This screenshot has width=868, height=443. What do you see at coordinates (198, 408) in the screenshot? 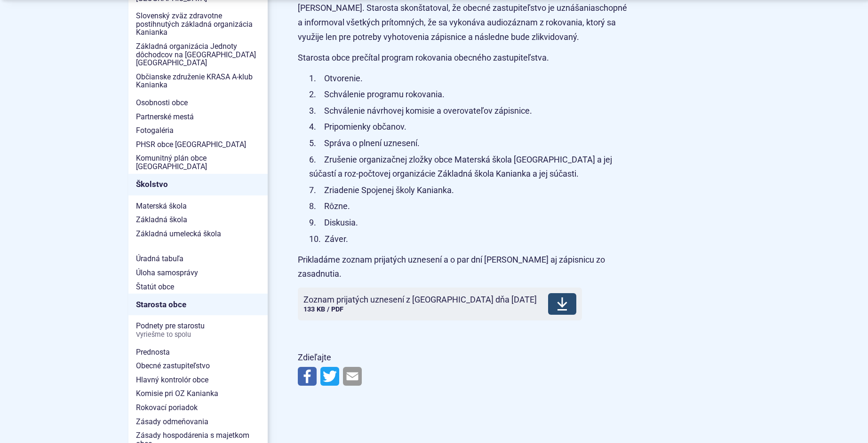
I see `a: Rokovací poriadok` at bounding box center [198, 408].